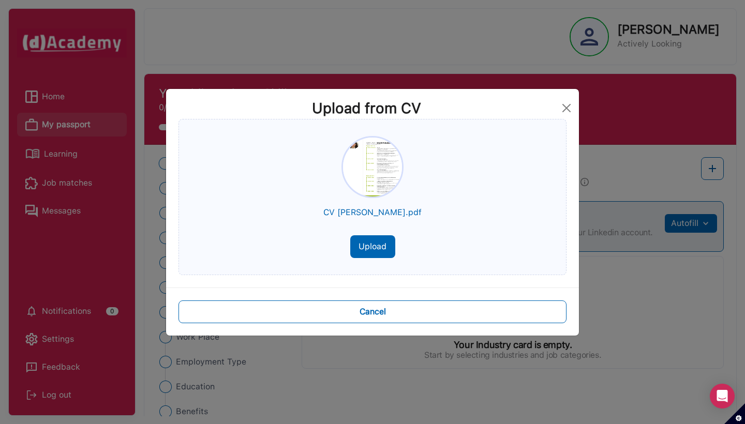  What do you see at coordinates (722, 396) in the screenshot?
I see `div: Open Intercom Messenger` at bounding box center [722, 396].